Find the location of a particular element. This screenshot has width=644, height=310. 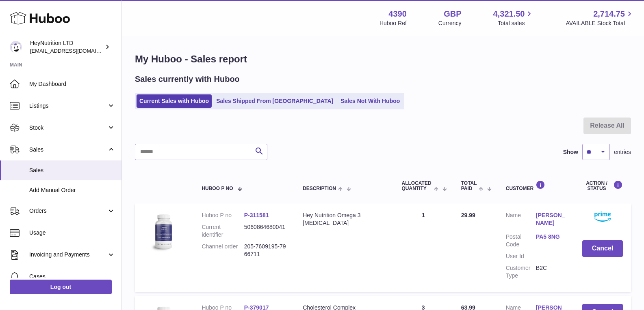

span: entries is located at coordinates (622, 152).